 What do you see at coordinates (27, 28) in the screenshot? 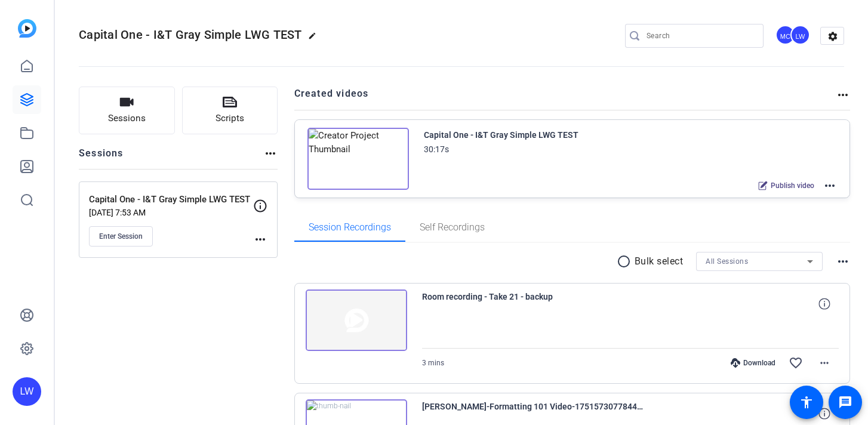
I see `img: blue-gradient.svg` at bounding box center [27, 28].